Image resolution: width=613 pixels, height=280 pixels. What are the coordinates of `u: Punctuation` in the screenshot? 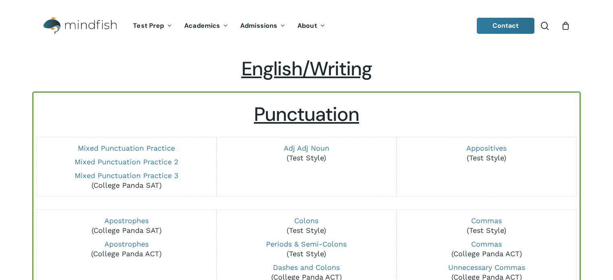 It's located at (306, 114).